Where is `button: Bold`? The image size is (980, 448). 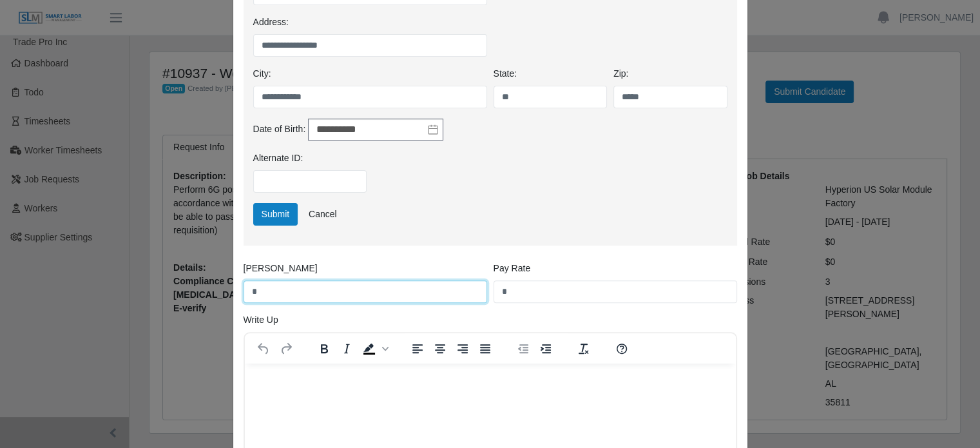
button: Bold is located at coordinates (324, 349).